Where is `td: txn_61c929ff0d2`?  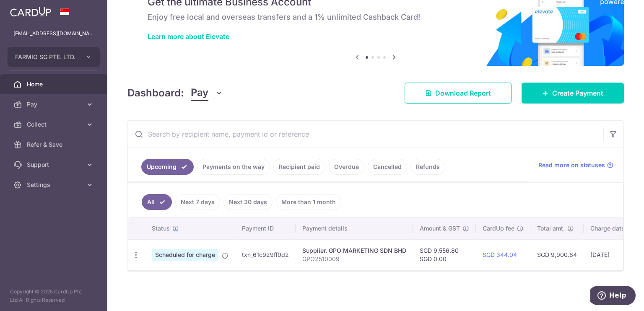
td: txn_61c929ff0d2 is located at coordinates (265, 254).